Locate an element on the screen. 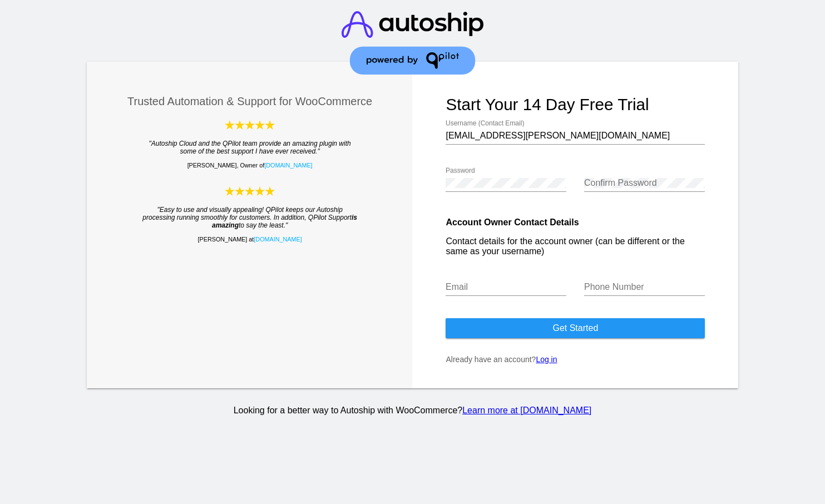  button: Get started is located at coordinates (576, 328).